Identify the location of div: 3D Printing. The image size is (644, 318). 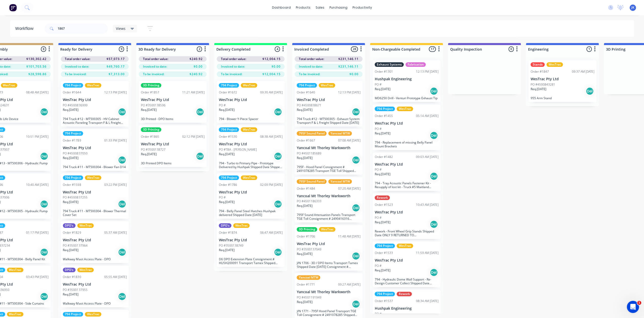
(151, 130).